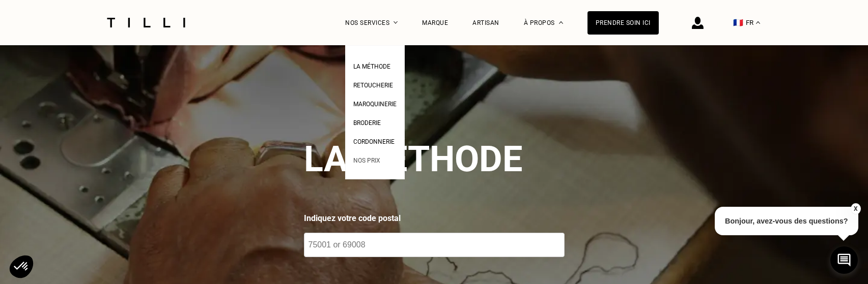 This screenshot has width=868, height=284. What do you see at coordinates (435, 23) in the screenshot?
I see `div: Marque` at bounding box center [435, 23].